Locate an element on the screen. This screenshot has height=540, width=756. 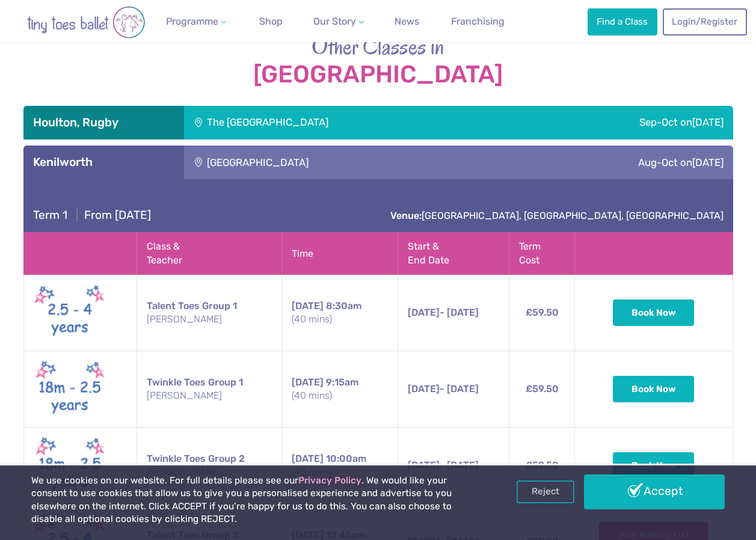
td: 9:15am is located at coordinates (339, 390).